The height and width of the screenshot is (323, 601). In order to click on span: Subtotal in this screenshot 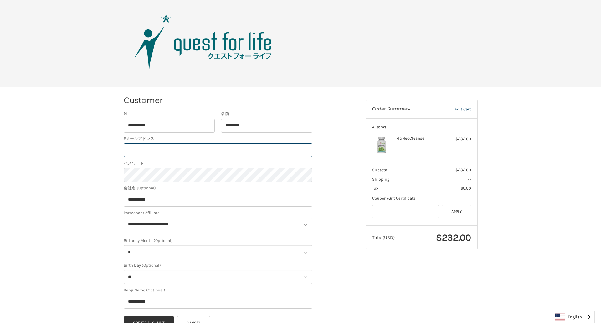, I will do `click(381, 170)`.